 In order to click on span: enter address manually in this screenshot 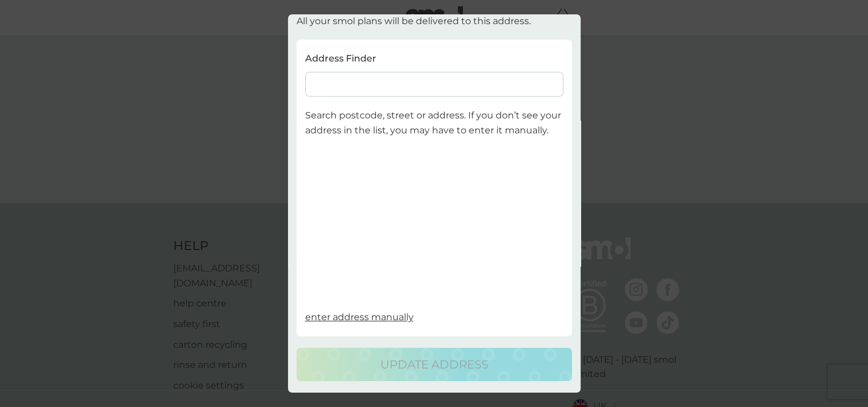, I will do `click(360, 316)`.